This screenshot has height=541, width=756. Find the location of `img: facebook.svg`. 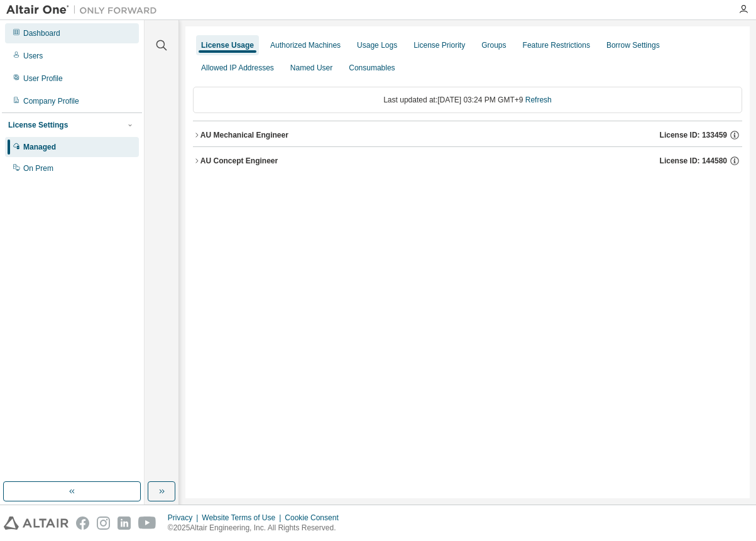

img: facebook.svg is located at coordinates (82, 523).